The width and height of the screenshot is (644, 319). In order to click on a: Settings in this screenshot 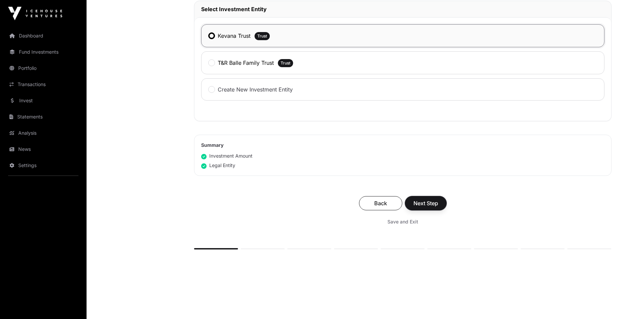, I will do `click(43, 165)`.